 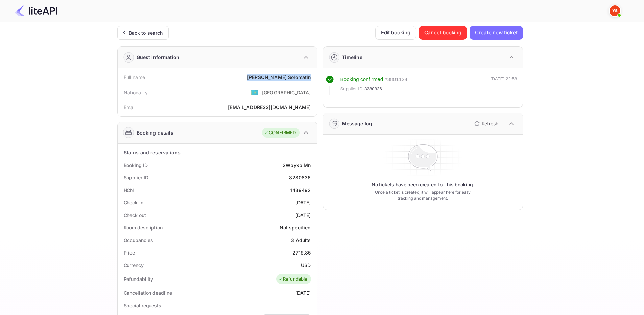 I want to click on span: United States, so click(x=255, y=92).